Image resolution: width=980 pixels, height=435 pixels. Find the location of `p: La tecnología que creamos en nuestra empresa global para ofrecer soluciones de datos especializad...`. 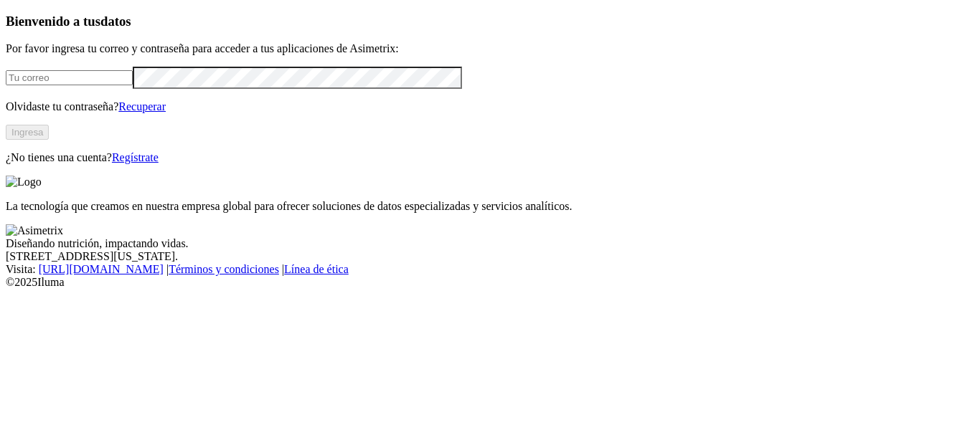

p: La tecnología que creamos en nuestra empresa global para ofrecer soluciones de datos especializad... is located at coordinates (490, 207).